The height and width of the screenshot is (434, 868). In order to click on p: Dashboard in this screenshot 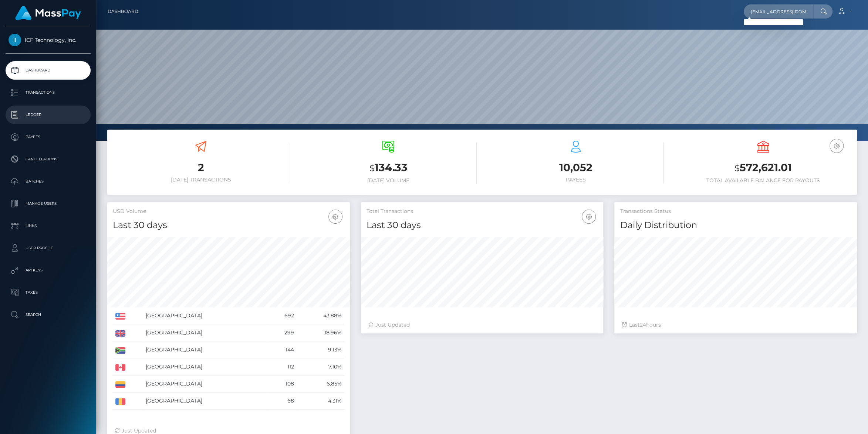, I will do `click(48, 71)`.